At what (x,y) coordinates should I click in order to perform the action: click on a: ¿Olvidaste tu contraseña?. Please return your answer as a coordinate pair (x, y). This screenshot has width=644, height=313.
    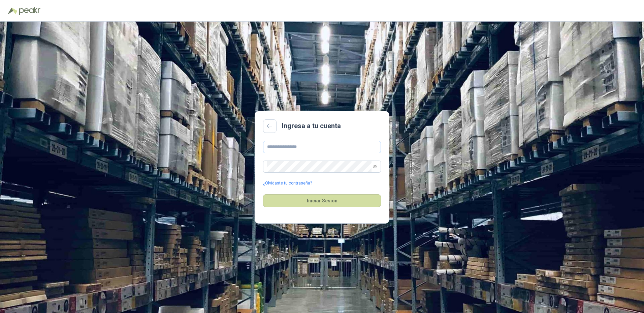
    Looking at the image, I should click on (287, 183).